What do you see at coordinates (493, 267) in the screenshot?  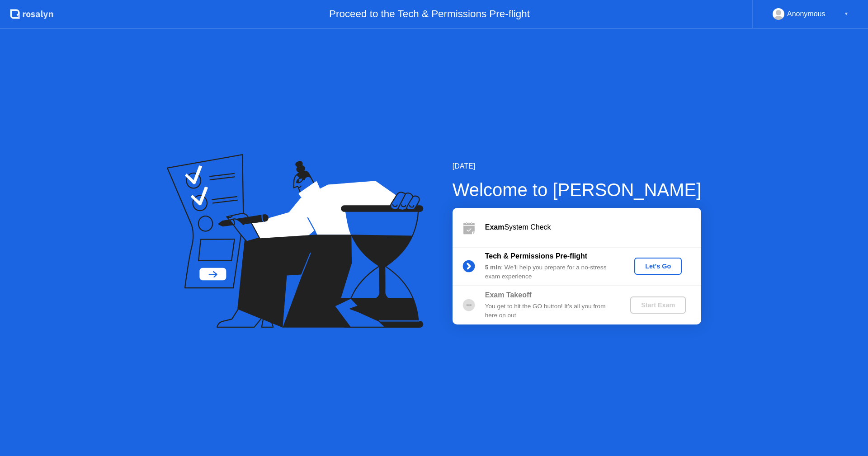 I see `b: 5 min` at bounding box center [493, 267].